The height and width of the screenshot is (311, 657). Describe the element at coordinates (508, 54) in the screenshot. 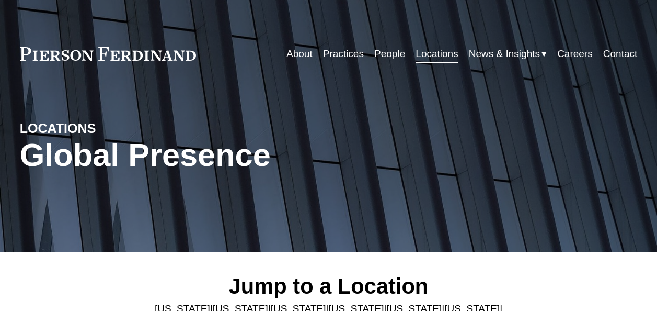

I see `a: folder dropdown` at that location.